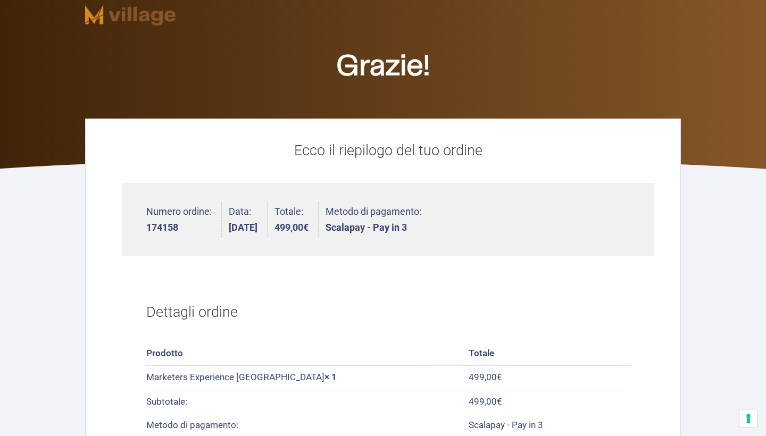 This screenshot has height=436, width=766. Describe the element at coordinates (330, 377) in the screenshot. I see `strong: × 1` at that location.